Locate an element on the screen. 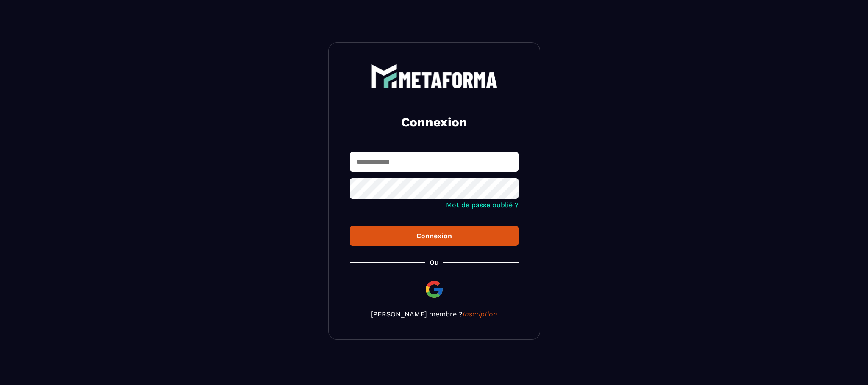  a: Inscription is located at coordinates (480, 314).